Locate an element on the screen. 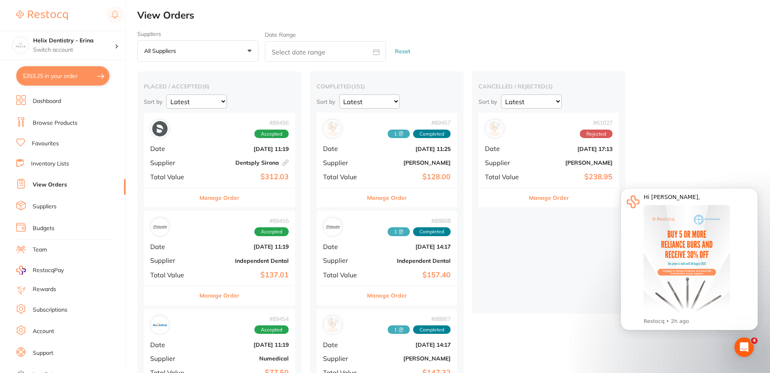 The width and height of the screenshot is (770, 373). a: Dashboard is located at coordinates (47, 101).